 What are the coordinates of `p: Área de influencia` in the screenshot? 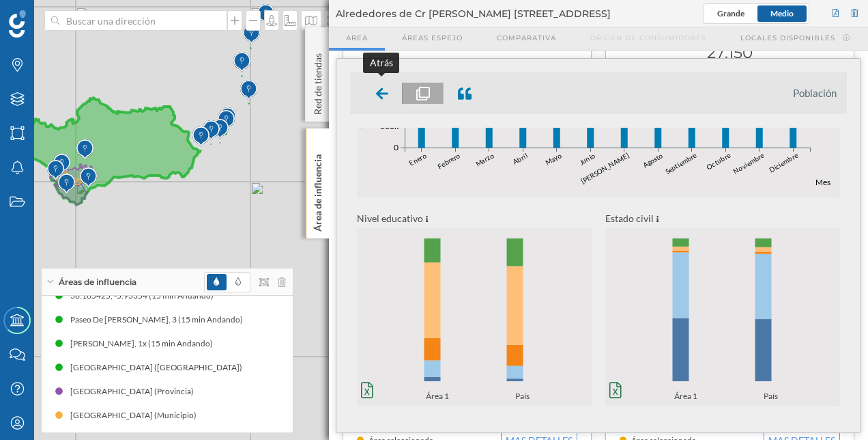 It's located at (318, 190).